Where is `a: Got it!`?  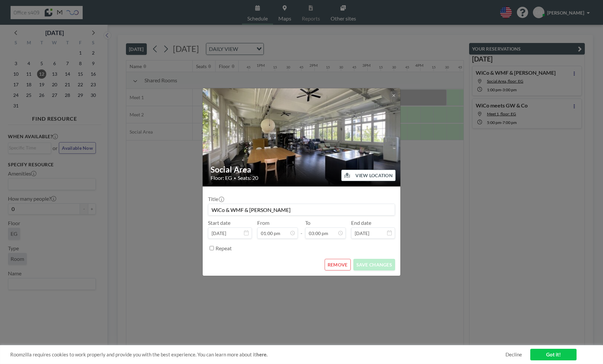
a: Got it! is located at coordinates (553, 354).